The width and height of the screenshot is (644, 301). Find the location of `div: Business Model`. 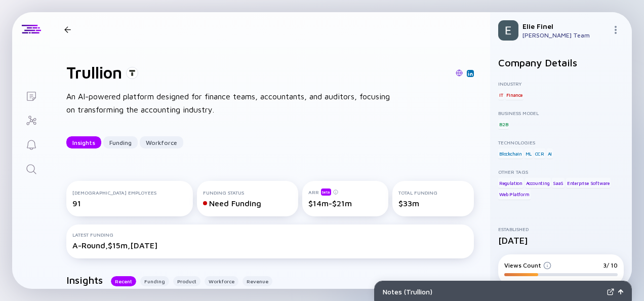

div: Business Model is located at coordinates (561, 113).